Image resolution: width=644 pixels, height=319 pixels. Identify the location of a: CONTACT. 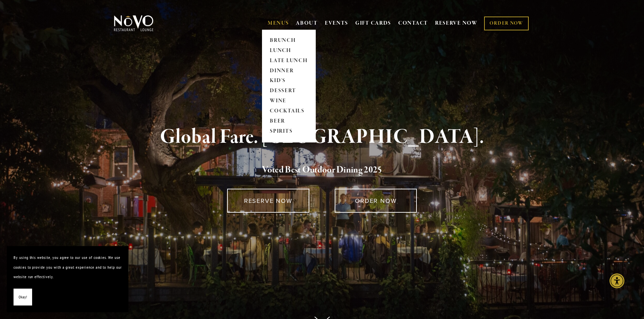
(413, 24).